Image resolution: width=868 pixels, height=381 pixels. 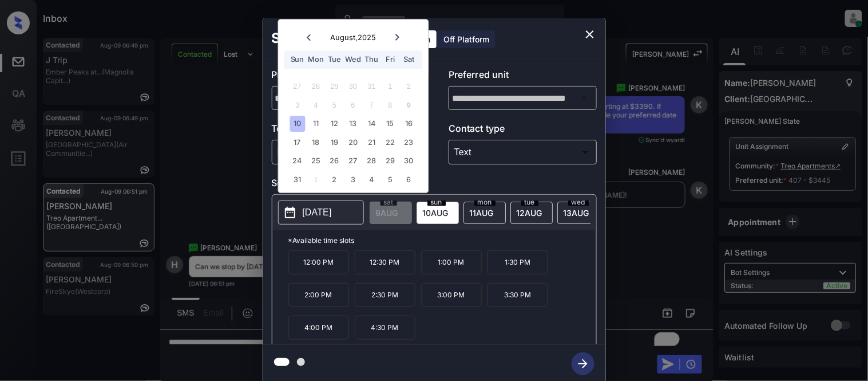 What do you see at coordinates (319, 328) in the screenshot?
I see `p: 4:00 PM` at bounding box center [319, 328].